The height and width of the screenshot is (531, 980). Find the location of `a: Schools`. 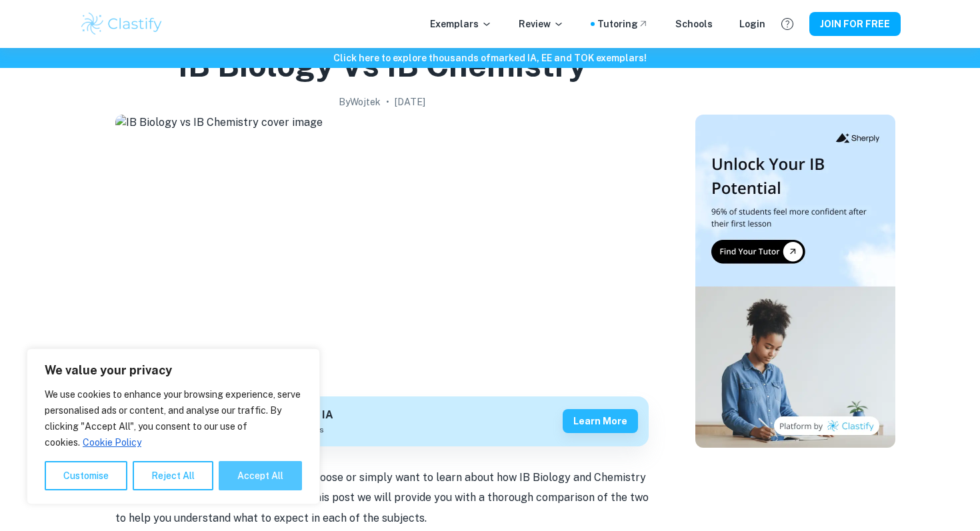

a: Schools is located at coordinates (694, 24).